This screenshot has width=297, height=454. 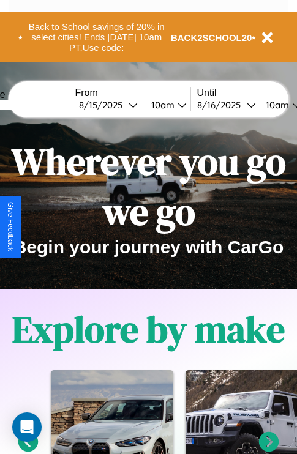 What do you see at coordinates (133, 93) in the screenshot?
I see `label: From` at bounding box center [133, 93].